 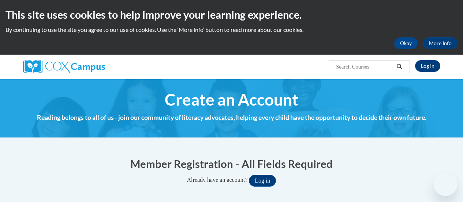 I want to click on a: Cox Campus, so click(x=64, y=67).